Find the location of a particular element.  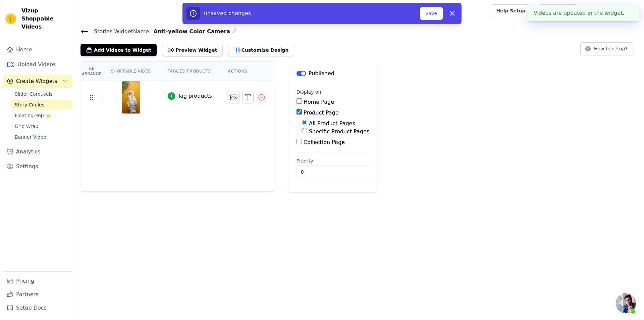

span: Anti-yellow Color Camera is located at coordinates (190, 32).